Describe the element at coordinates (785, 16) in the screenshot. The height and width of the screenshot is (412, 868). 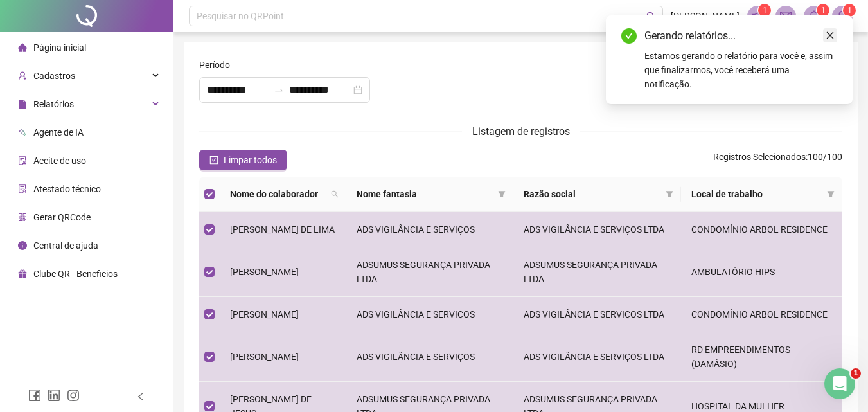
I see `span: mail` at that location.